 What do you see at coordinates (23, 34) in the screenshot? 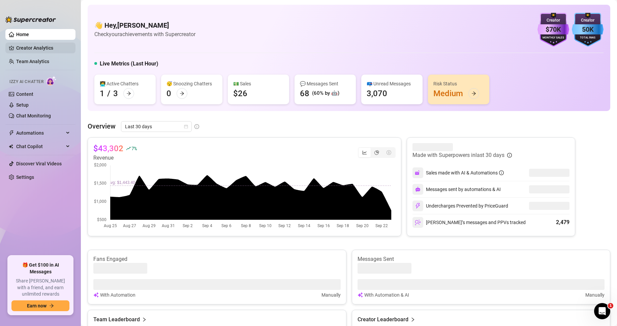
I see `a: Home` at bounding box center [23, 34].